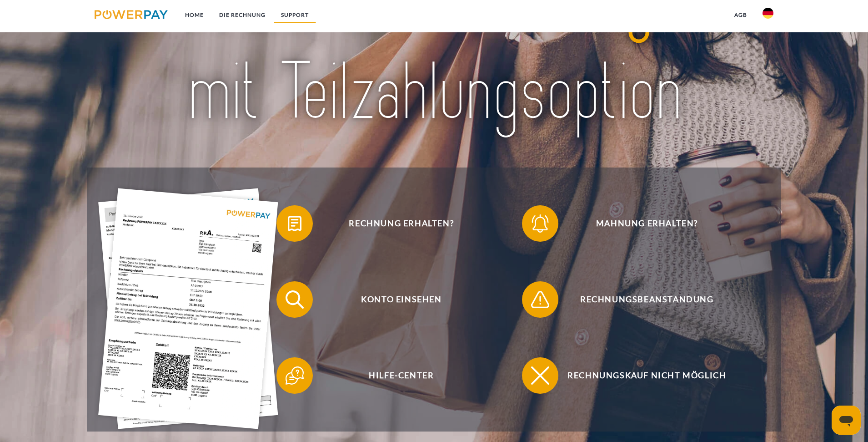 This screenshot has width=868, height=442. I want to click on img: single_invoice_powerpay_de.jpg, so click(189, 309).